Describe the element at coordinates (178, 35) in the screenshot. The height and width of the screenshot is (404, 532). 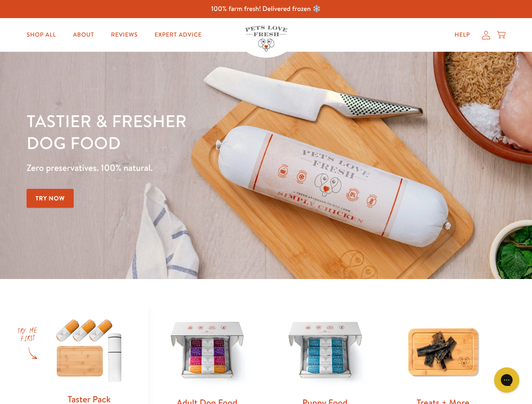
I see `a: Expert Advice` at that location.